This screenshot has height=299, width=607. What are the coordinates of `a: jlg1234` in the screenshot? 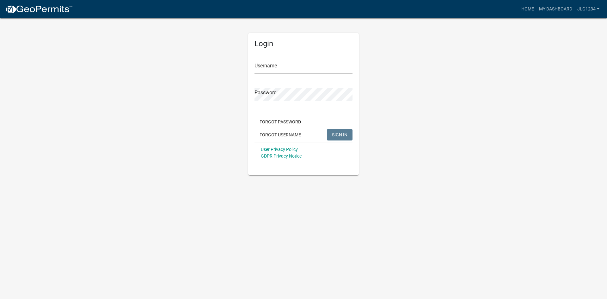 It's located at (588, 9).